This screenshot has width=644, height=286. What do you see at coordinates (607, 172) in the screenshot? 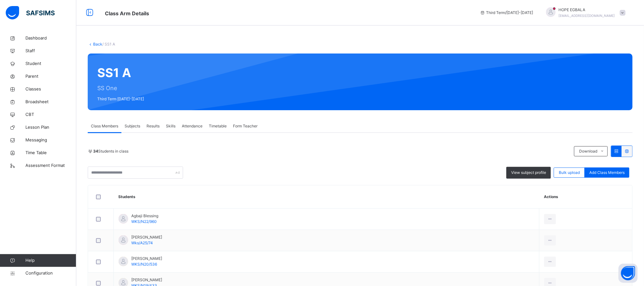
I see `span: Add Class Members` at bounding box center [607, 172].